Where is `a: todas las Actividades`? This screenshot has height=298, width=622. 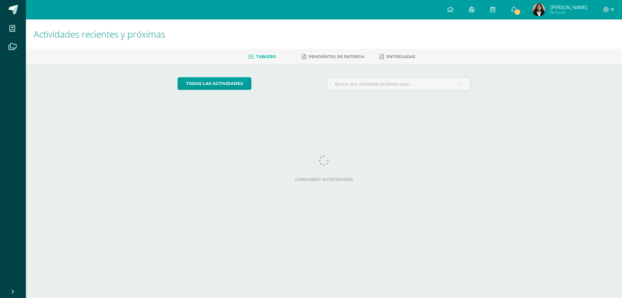 a: todas las Actividades is located at coordinates (215, 83).